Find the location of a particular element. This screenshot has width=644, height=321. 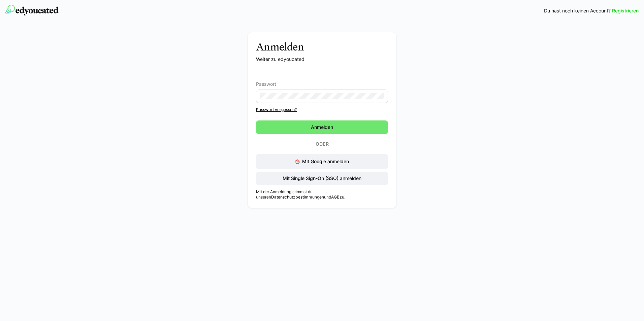

img: edyoucated is located at coordinates (32, 10).